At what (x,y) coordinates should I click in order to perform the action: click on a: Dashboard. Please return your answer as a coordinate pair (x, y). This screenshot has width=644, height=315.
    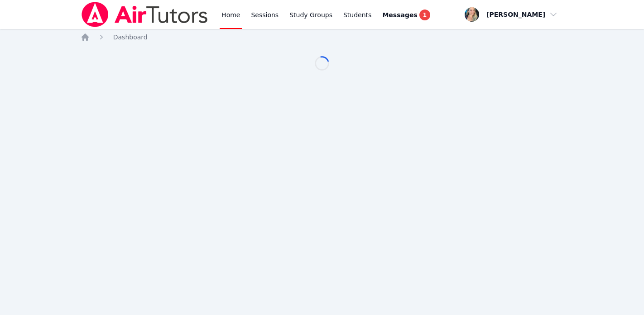
    Looking at the image, I should click on (130, 37).